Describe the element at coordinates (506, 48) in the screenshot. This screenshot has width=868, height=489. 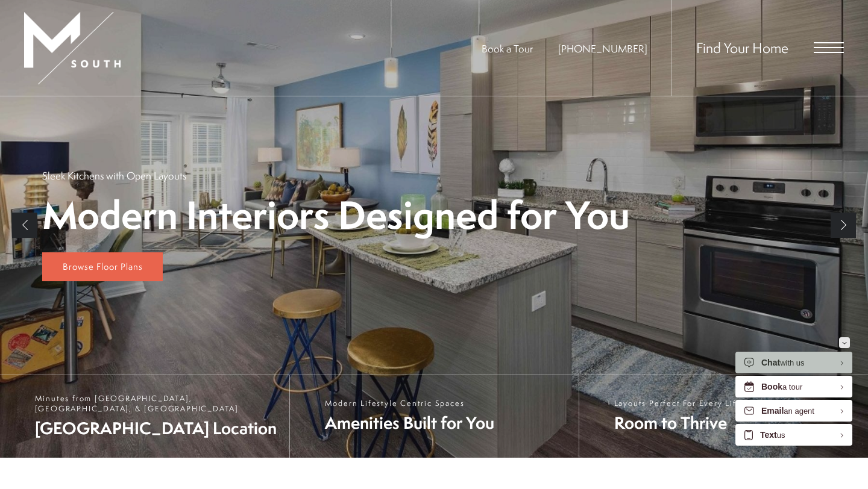
I see `a: Book a Tour` at that location.